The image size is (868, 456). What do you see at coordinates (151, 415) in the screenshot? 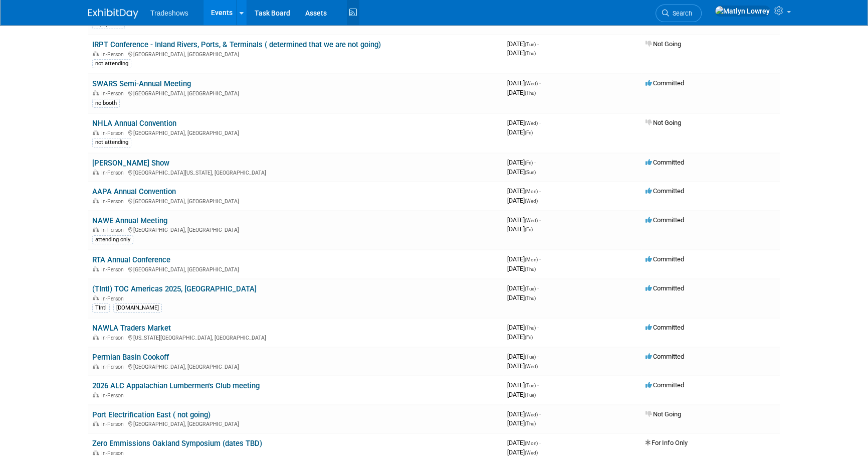
I see `a: Port Electrification East ( not going)` at bounding box center [151, 415].